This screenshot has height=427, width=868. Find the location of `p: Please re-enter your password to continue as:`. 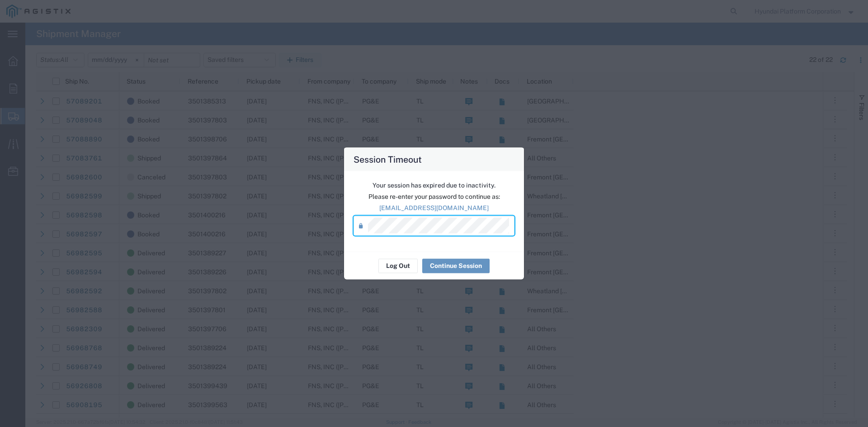

p: Please re-enter your password to continue as: is located at coordinates (434, 196).